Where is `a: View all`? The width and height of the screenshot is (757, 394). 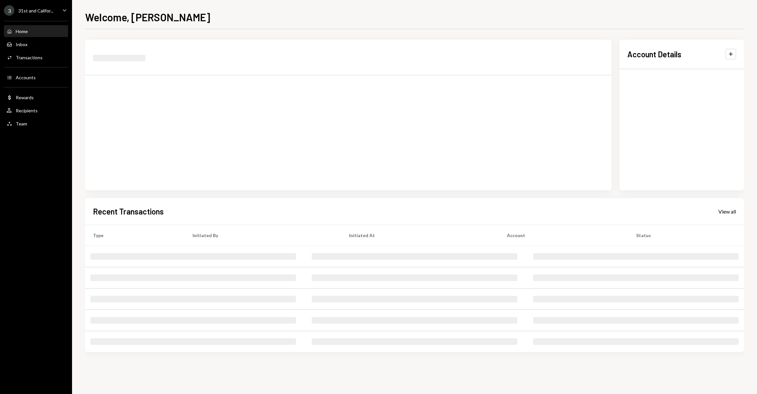 a: View all is located at coordinates (727, 211).